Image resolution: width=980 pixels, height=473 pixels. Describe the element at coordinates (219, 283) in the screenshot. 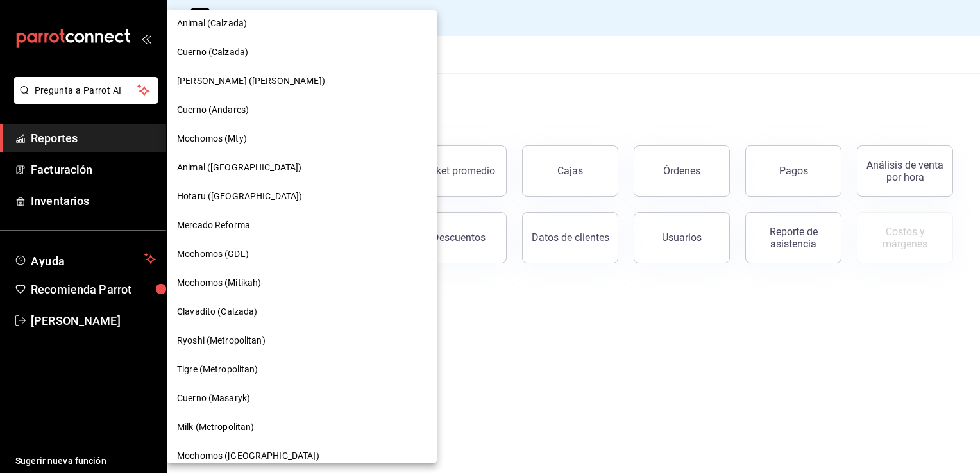

I see `span: Mochomos (Mitikah)` at that location.